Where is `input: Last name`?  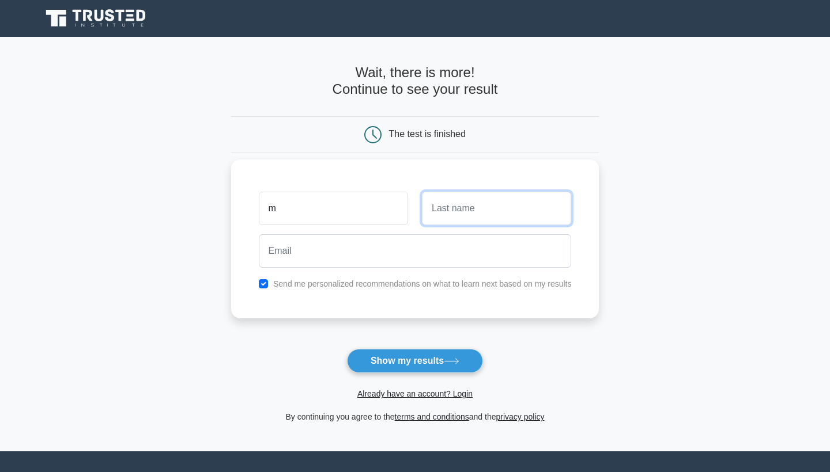 input: Last name is located at coordinates (496, 209).